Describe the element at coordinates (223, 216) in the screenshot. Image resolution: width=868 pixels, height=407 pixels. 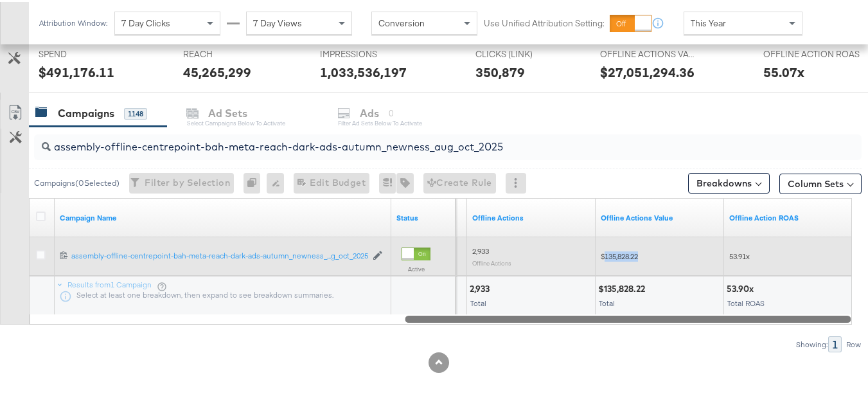
I see `a: Your campaign name.` at that location.